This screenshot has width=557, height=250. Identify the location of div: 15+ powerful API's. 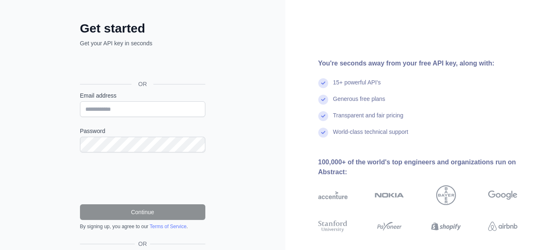
(357, 87).